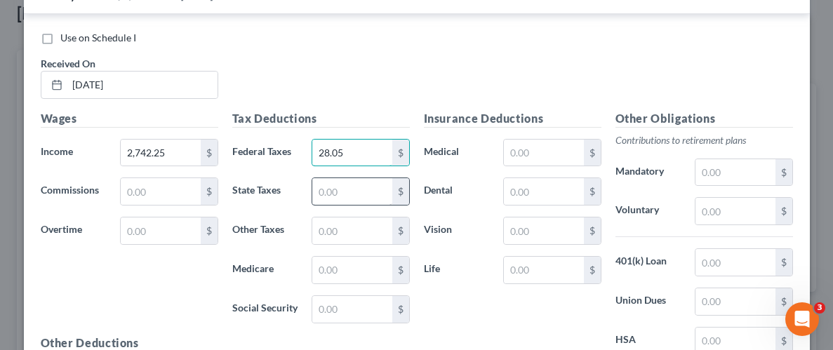 The width and height of the screenshot is (833, 350). Describe the element at coordinates (74, 192) in the screenshot. I see `label: Commissions` at that location.